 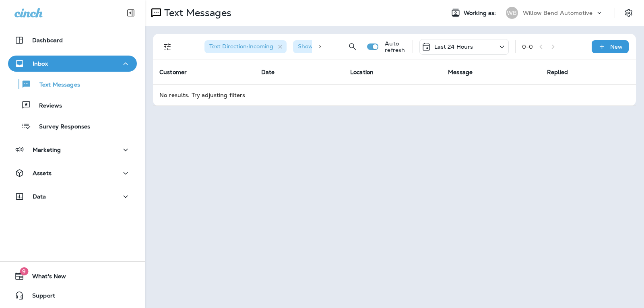 What do you see at coordinates (460, 72) in the screenshot?
I see `span: Message` at bounding box center [460, 72].